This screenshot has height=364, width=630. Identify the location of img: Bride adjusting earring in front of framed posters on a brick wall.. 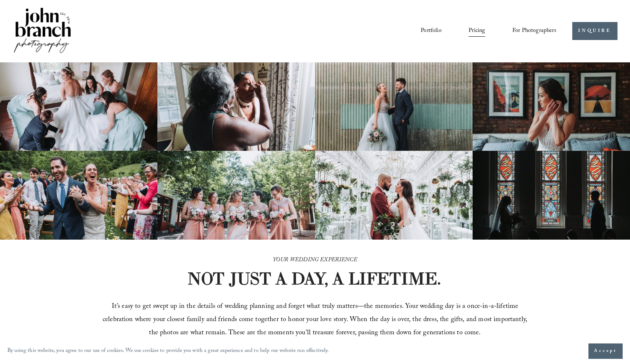
(551, 107).